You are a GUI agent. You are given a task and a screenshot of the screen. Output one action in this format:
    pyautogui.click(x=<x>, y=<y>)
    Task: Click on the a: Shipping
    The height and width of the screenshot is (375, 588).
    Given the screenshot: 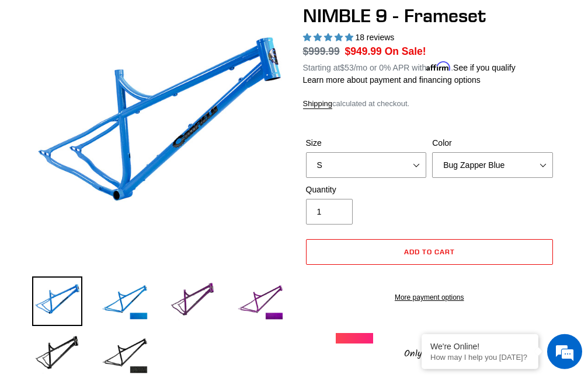 What is the action you would take?
    pyautogui.click(x=318, y=104)
    